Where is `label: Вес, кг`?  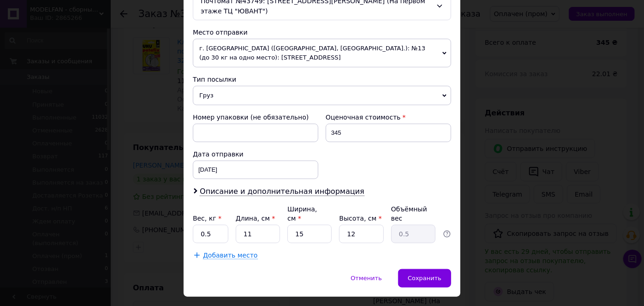
label: Вес, кг is located at coordinates (207, 218).